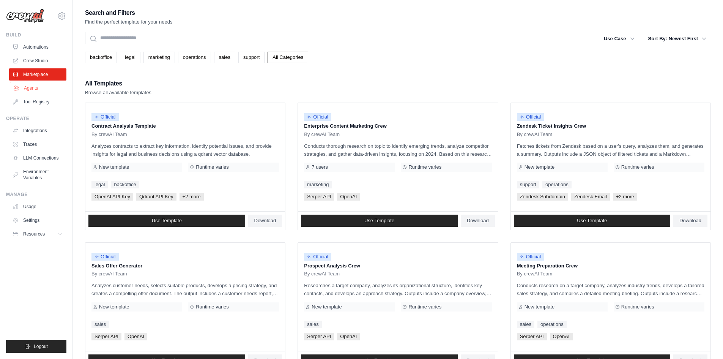 The width and height of the screenshot is (723, 359). I want to click on h2: All Templates, so click(118, 84).